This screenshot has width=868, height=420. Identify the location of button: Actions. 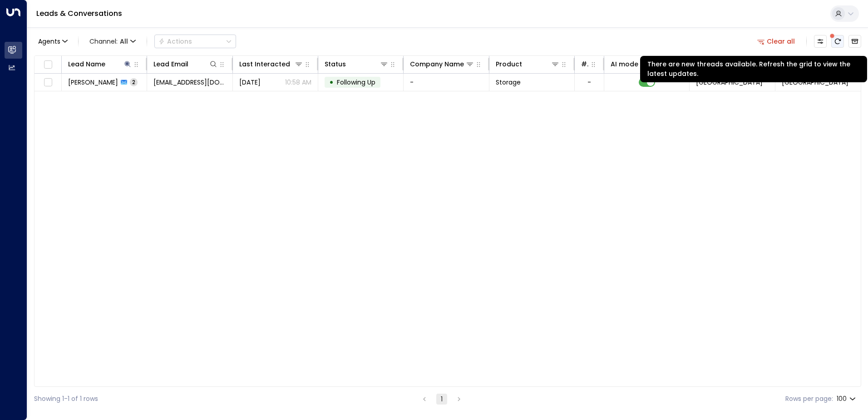
(195, 41).